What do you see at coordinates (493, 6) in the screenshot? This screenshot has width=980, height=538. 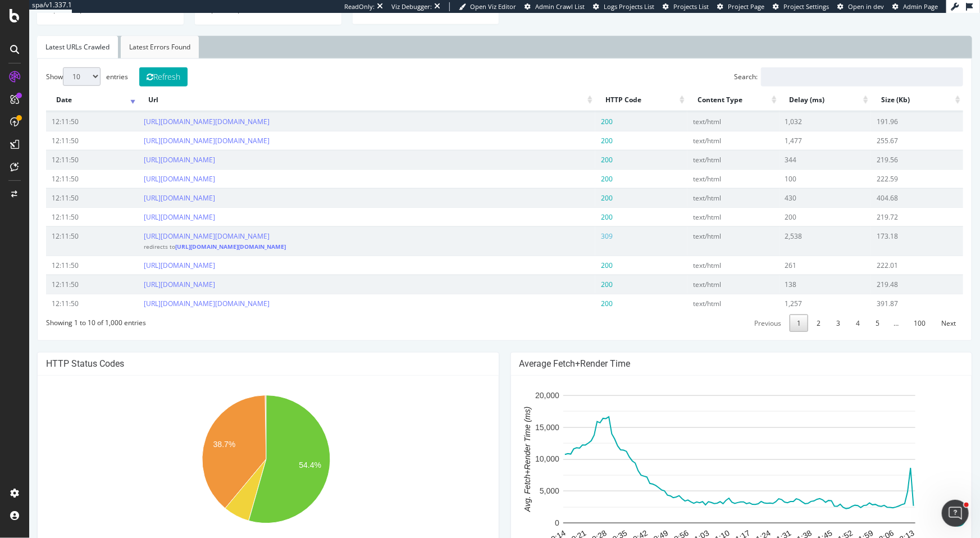 I see `span: Open Viz Editor` at bounding box center [493, 6].